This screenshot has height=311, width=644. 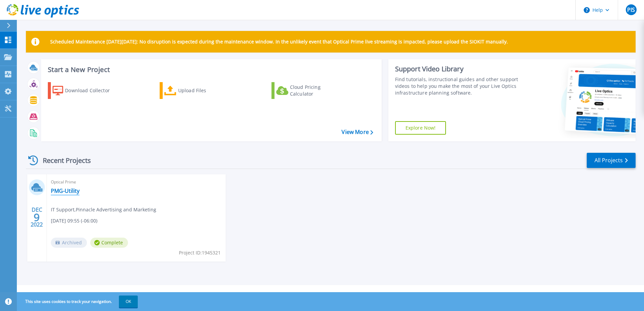 What do you see at coordinates (458, 69) in the screenshot?
I see `div: Support Video Library` at bounding box center [458, 69].